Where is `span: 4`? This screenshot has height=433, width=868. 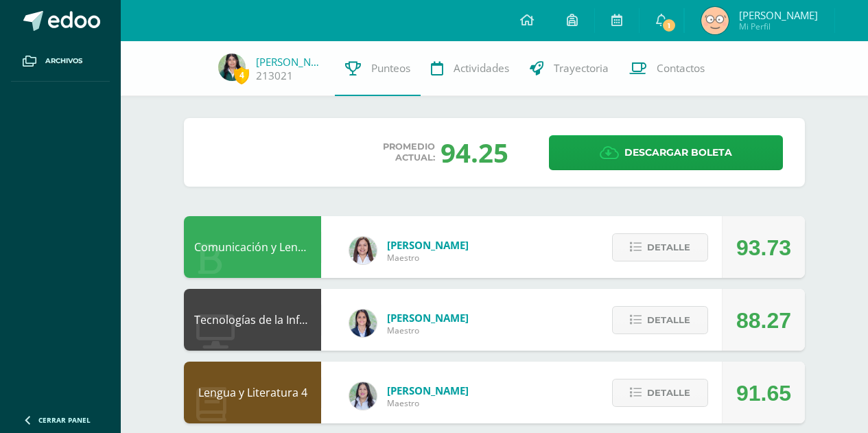
span: 4 is located at coordinates (242, 75).